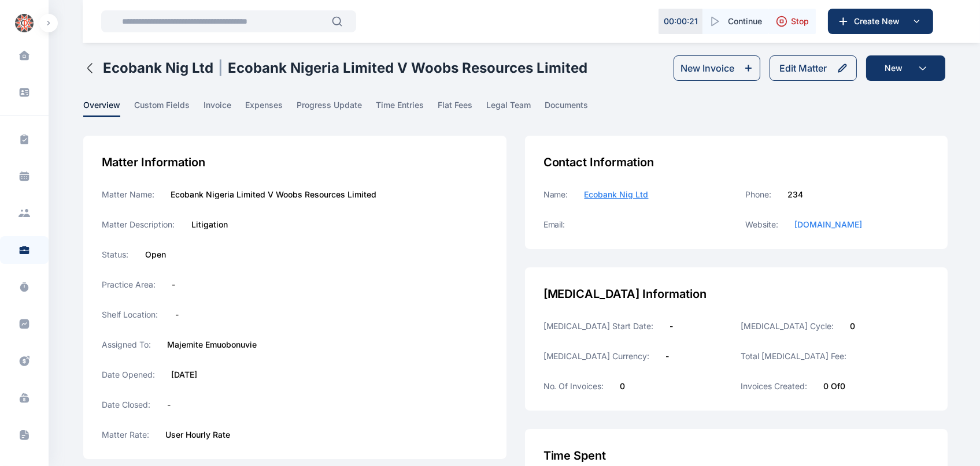 Image resolution: width=980 pixels, height=466 pixels. Describe the element at coordinates (329, 108) in the screenshot. I see `span: progress update` at that location.